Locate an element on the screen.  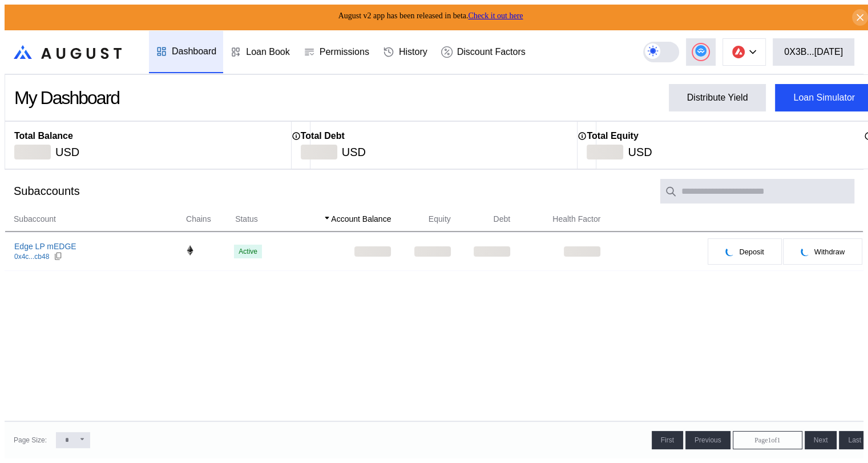
span: Chains is located at coordinates (199, 219).